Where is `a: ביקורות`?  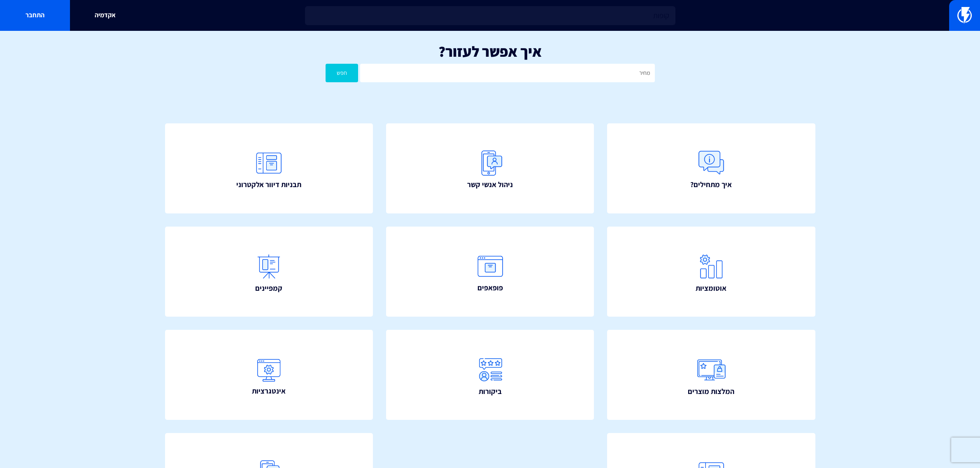
a: ביקורות is located at coordinates (490, 375).